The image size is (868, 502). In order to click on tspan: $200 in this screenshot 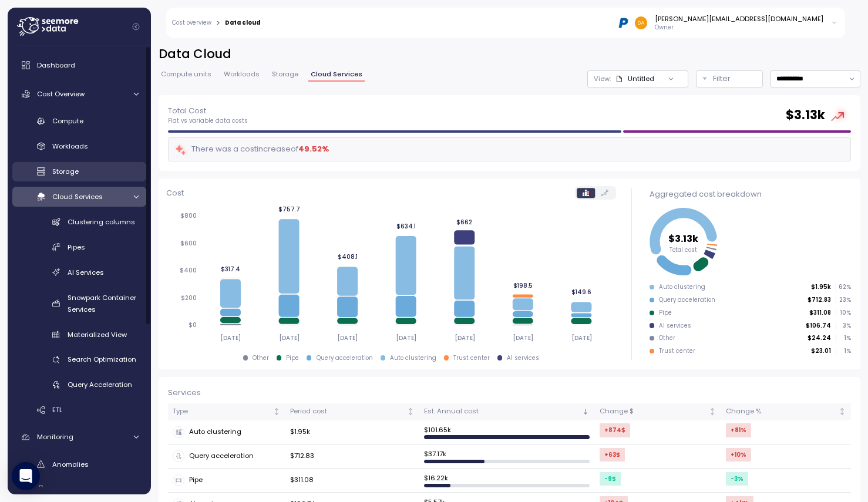, I will do `click(188, 298)`.